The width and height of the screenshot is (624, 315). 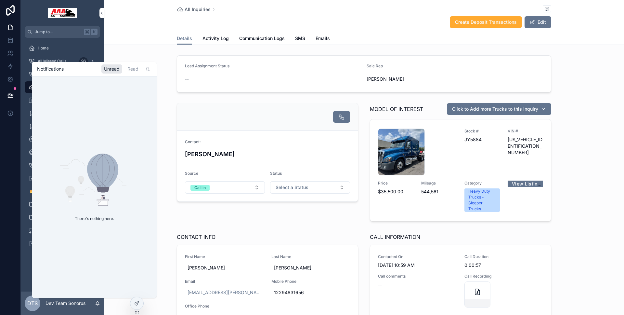 I want to click on a: All Inquiries1,987, so click(x=62, y=87).